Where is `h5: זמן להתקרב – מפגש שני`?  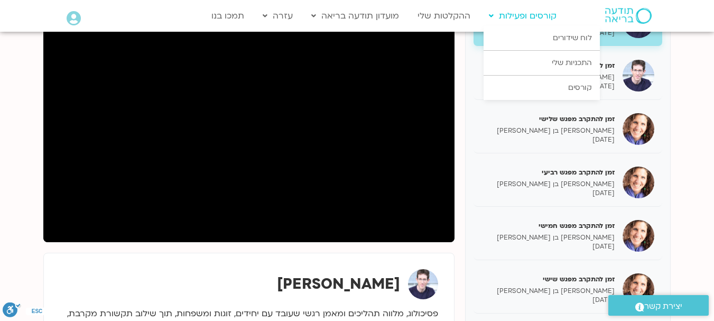 h5: זמן להתקרב – מפגש שני is located at coordinates (548, 66).